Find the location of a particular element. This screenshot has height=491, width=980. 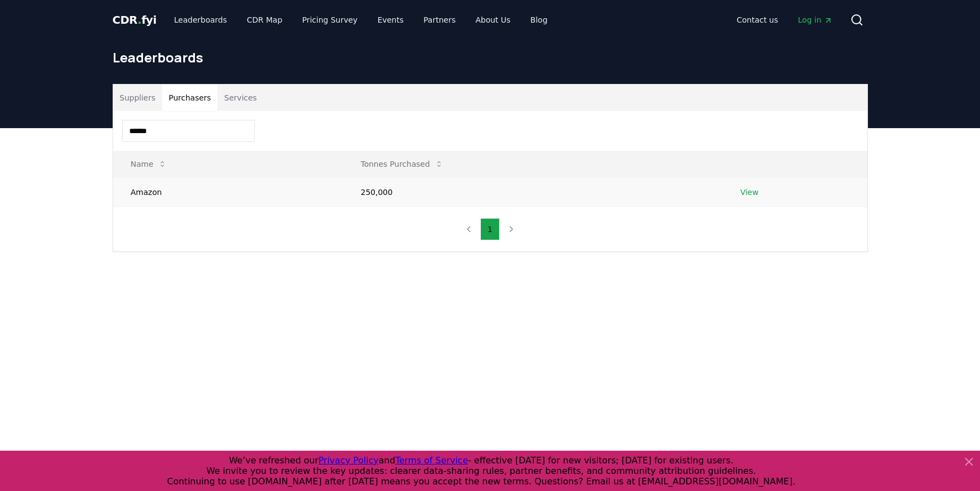

a: About Us is located at coordinates (492, 20).